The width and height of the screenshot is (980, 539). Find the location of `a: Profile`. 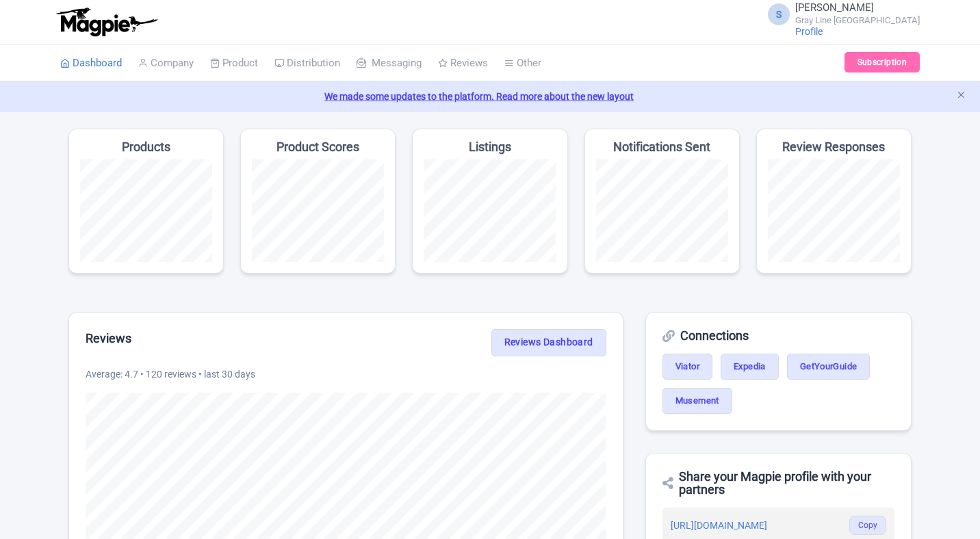

a: Profile is located at coordinates (804, 31).